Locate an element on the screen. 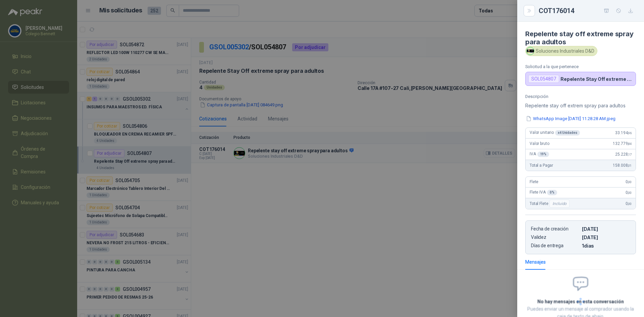 This screenshot has width=644, height=317. span: ,17 is located at coordinates (630, 154).